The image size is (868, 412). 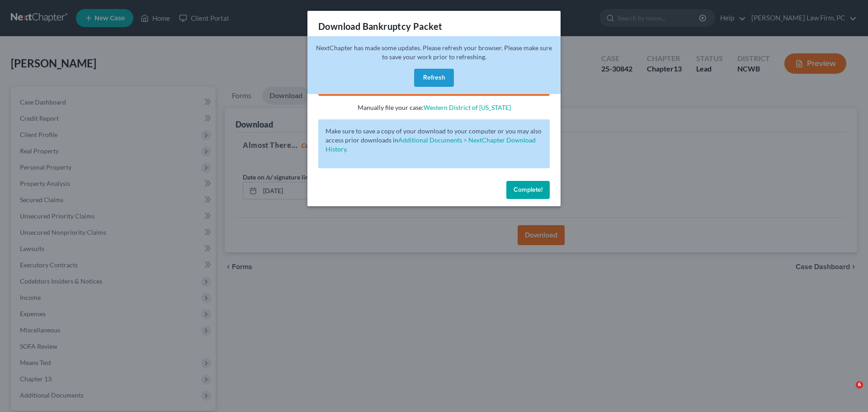 What do you see at coordinates (434, 52) in the screenshot?
I see `span: NextChapter has made some updates. Please refresh your browser. Please make sure to save your wor...` at bounding box center [434, 52].